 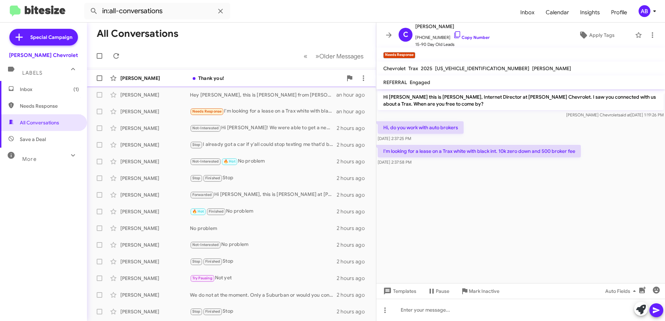 I want to click on span: Templates, so click(x=399, y=291).